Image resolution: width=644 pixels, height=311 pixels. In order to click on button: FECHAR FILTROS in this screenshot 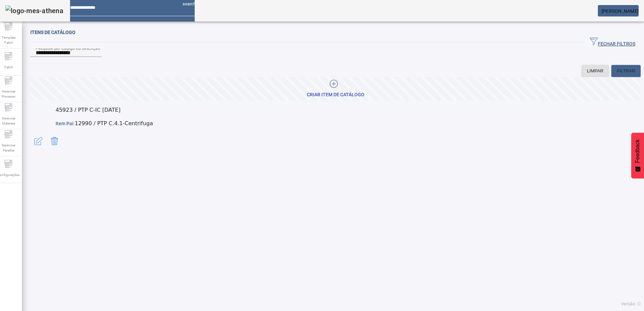, I will do `click(613, 42)`.